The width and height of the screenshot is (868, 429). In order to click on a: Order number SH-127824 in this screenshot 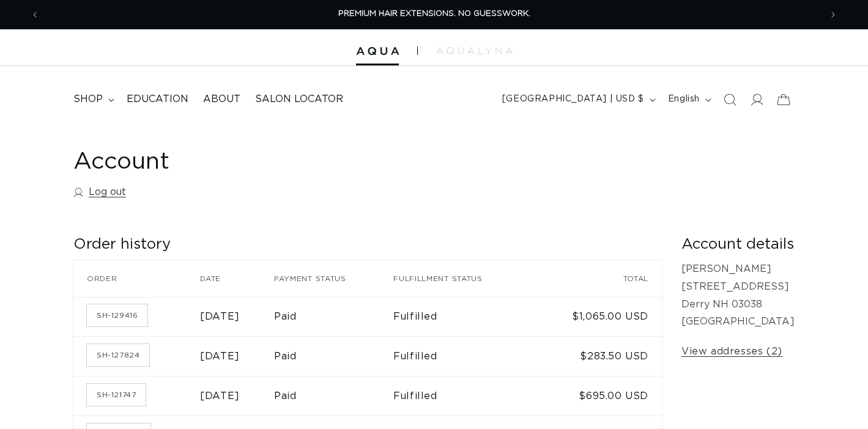, I will do `click(118, 355)`.